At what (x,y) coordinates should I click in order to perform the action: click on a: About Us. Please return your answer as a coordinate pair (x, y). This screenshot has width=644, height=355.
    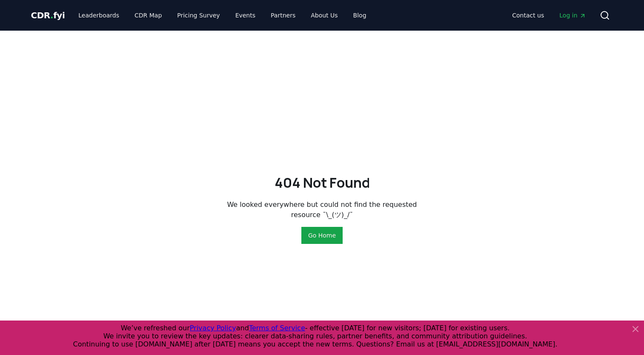
    Looking at the image, I should click on (324, 15).